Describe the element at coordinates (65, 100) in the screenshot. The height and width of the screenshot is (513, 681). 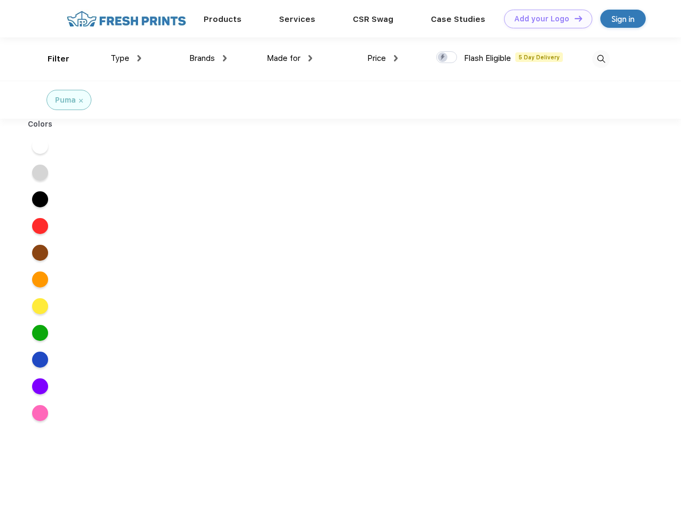
I see `div: Puma` at that location.